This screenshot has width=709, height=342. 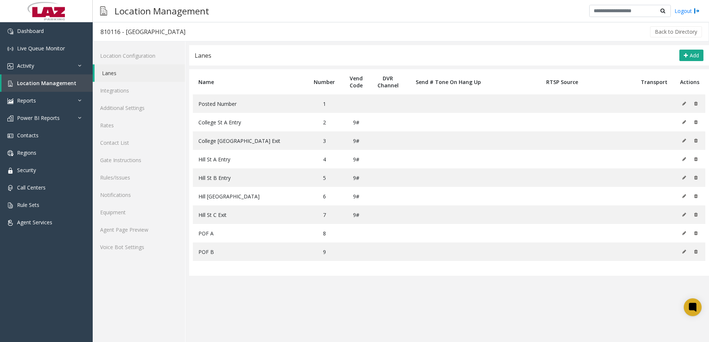 What do you see at coordinates (694, 55) in the screenshot?
I see `span: Add` at bounding box center [694, 55].